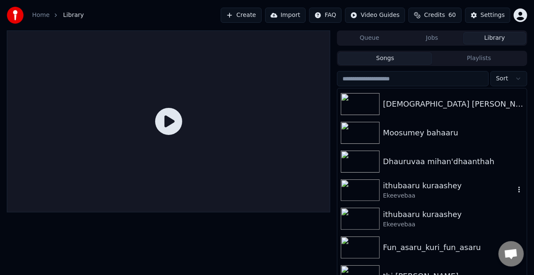  I want to click on div: Open chat, so click(511, 254).